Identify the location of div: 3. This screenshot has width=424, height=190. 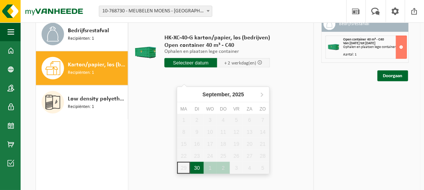
(236, 168).